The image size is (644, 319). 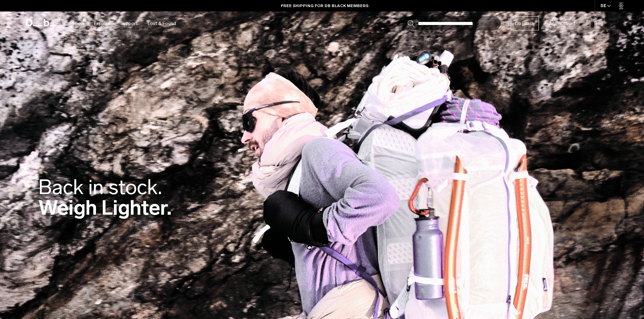 I want to click on span: Account, so click(x=566, y=23).